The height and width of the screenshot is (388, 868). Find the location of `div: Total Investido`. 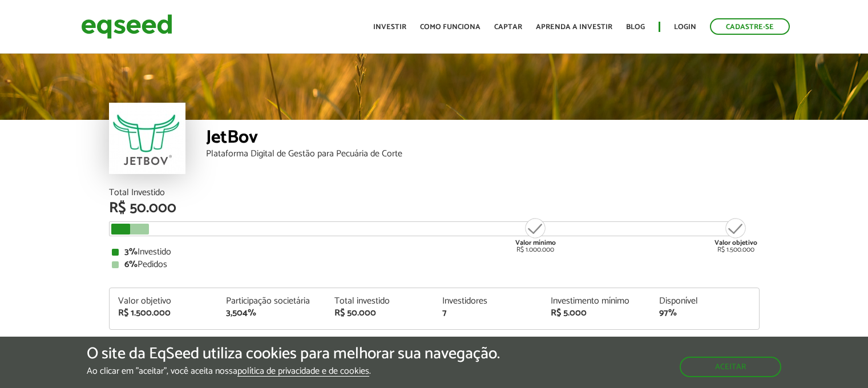

div: Total Investido is located at coordinates (434, 193).